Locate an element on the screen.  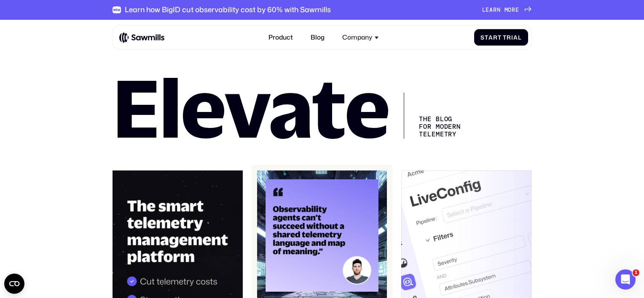
a: Product is located at coordinates (281, 37).